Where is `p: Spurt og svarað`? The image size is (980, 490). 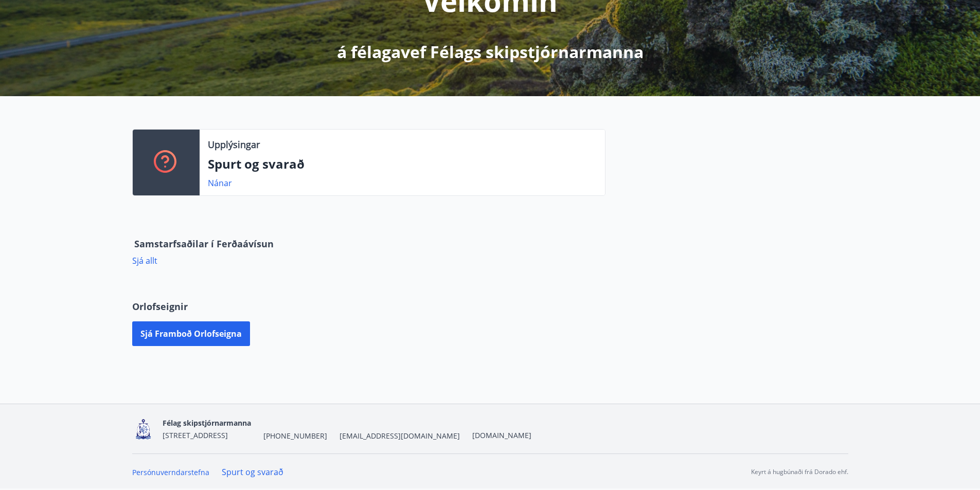 p: Spurt og svarað is located at coordinates (402, 165).